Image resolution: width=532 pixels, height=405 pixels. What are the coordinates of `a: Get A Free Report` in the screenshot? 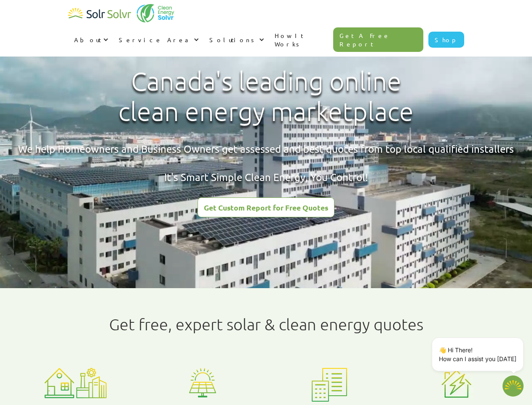 It's located at (378, 39).